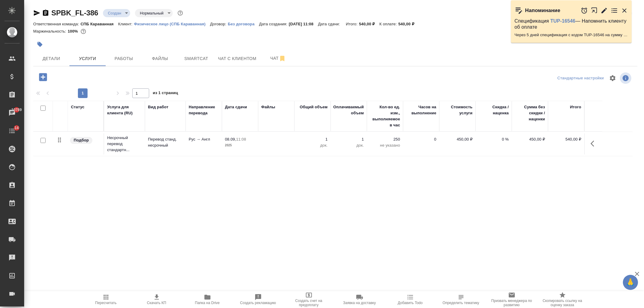  What do you see at coordinates (385, 140) in the screenshot?
I see `p: 250` at bounding box center [385, 140].